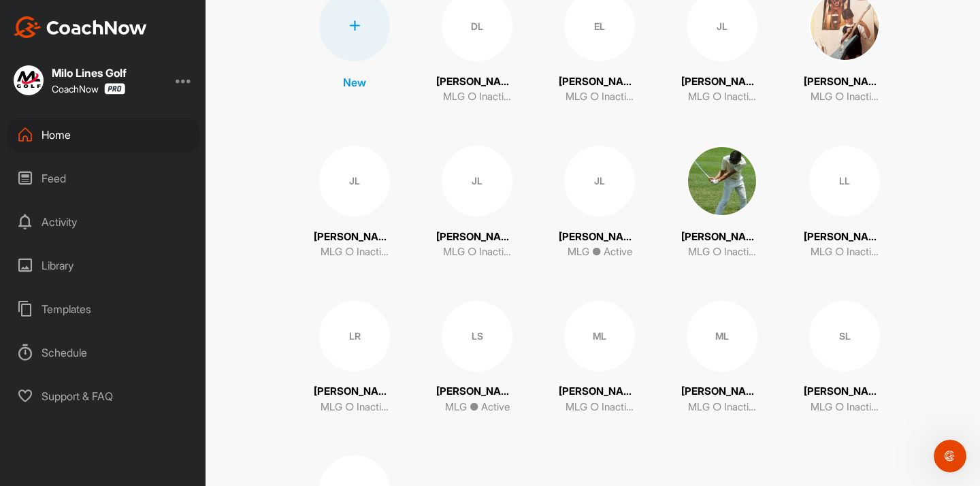 The height and width of the screenshot is (486, 980). Describe the element at coordinates (227, 388) in the screenshot. I see `button: Help` at that location.